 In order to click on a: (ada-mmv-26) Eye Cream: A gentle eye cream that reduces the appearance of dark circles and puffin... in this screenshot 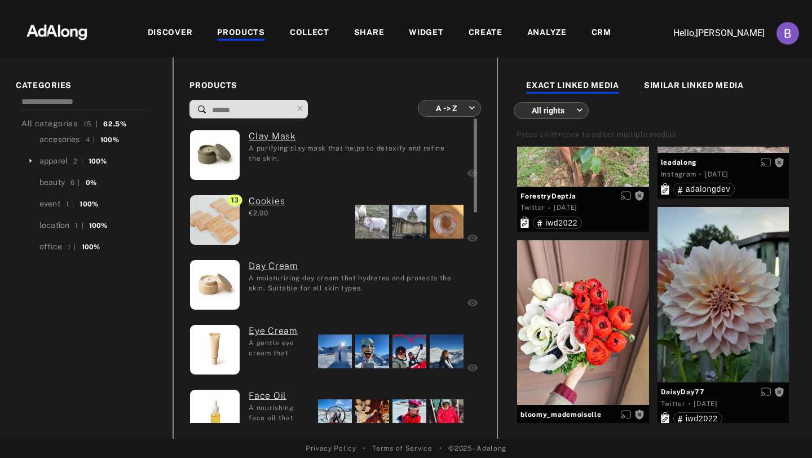, I will do `click(279, 331)`.